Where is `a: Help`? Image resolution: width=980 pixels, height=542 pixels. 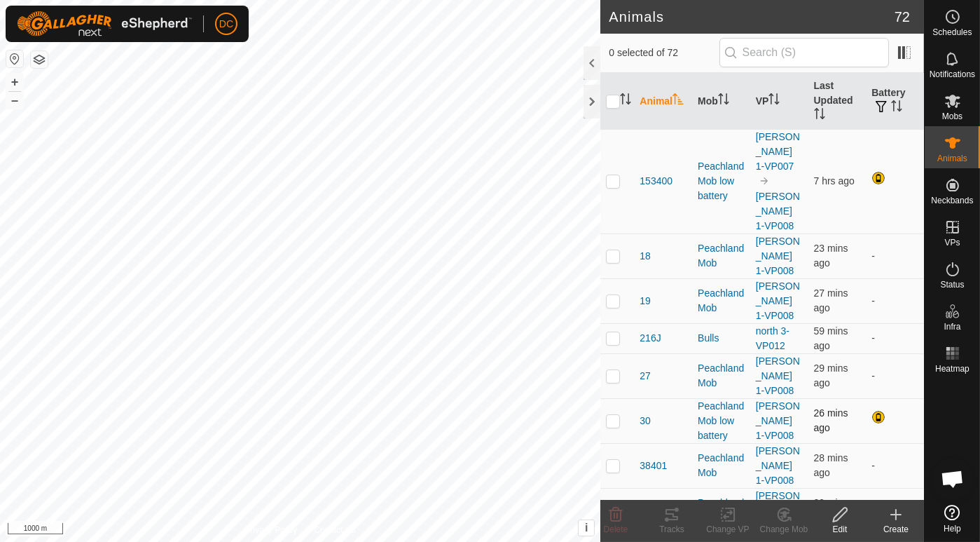
a: Help is located at coordinates (952, 519).